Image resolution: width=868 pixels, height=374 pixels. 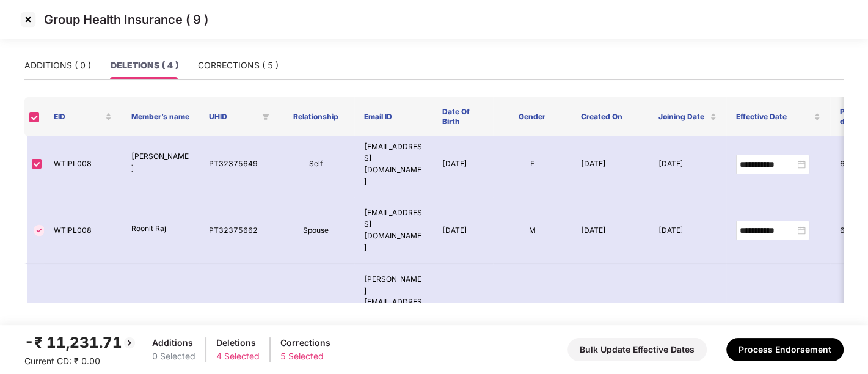 I want to click on div: -₹ 11,231.71, so click(x=81, y=343).